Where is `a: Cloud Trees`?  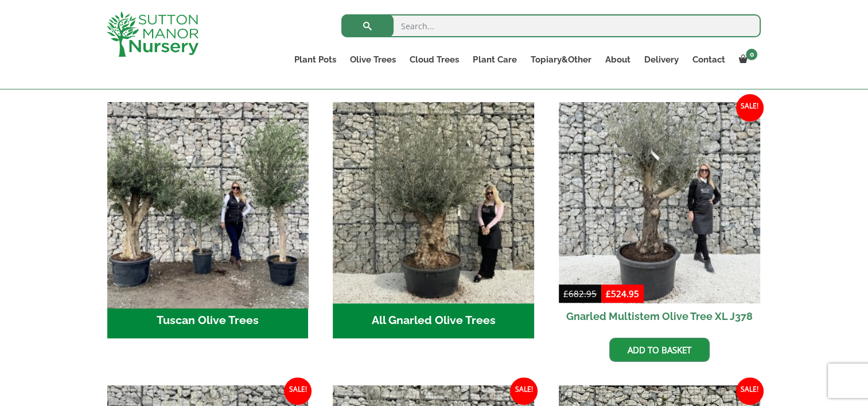
a: Cloud Trees is located at coordinates (434, 60).